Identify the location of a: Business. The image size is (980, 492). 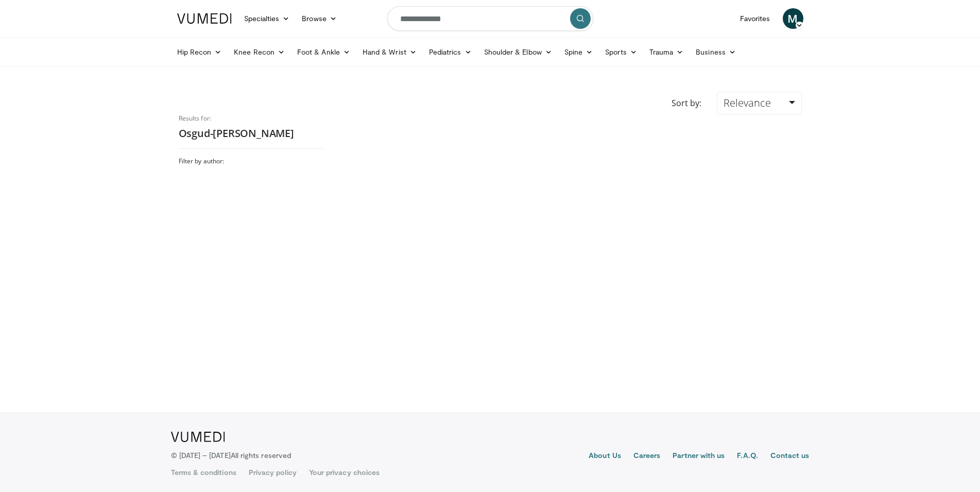
(716, 52).